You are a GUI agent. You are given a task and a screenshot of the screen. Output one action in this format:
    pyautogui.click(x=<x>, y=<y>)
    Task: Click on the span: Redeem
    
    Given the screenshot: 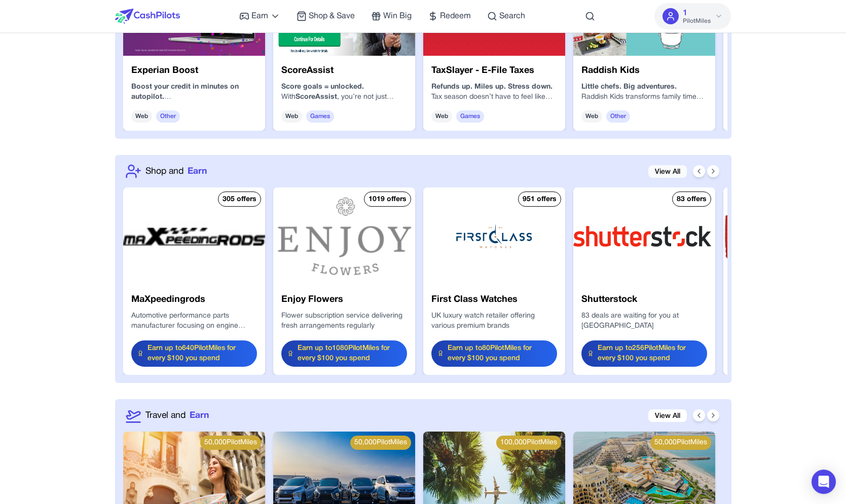 What is the action you would take?
    pyautogui.click(x=455, y=16)
    